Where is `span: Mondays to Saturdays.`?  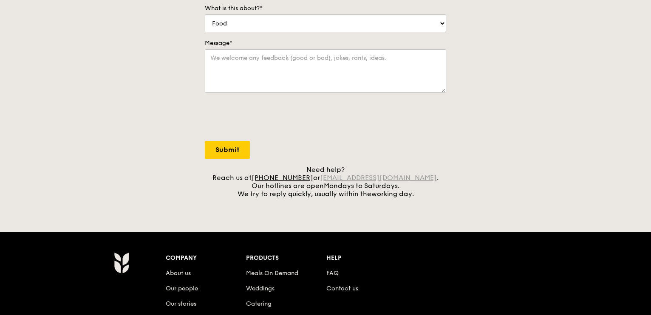
span: Mondays to Saturdays. is located at coordinates (362, 186).